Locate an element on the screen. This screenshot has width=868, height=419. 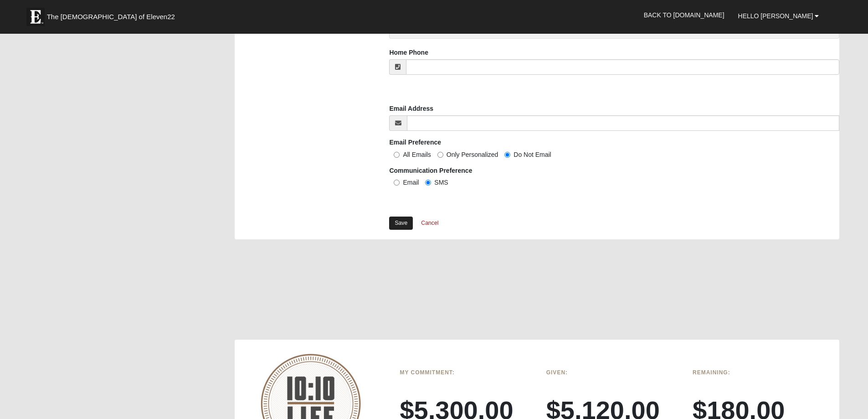
input: Do Not Email is located at coordinates (507, 155).